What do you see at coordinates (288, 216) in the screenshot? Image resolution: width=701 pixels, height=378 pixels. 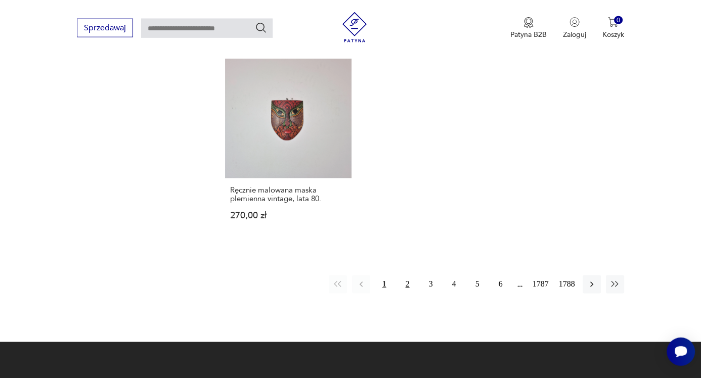 I see `p: 270,00 zł` at bounding box center [288, 216].